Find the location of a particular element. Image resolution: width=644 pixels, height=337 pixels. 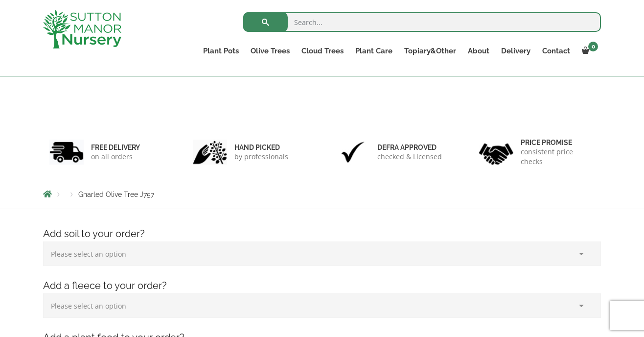

a: Plant Care is located at coordinates (374, 51).